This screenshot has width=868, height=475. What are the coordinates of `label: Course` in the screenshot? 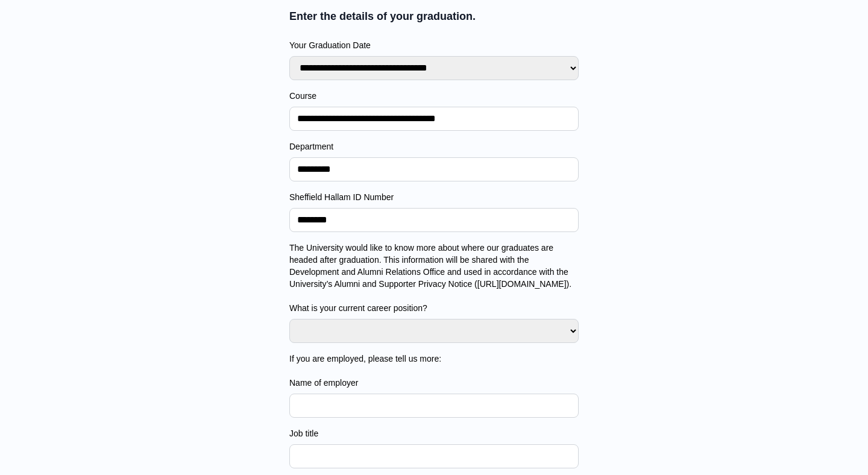 It's located at (434, 96).